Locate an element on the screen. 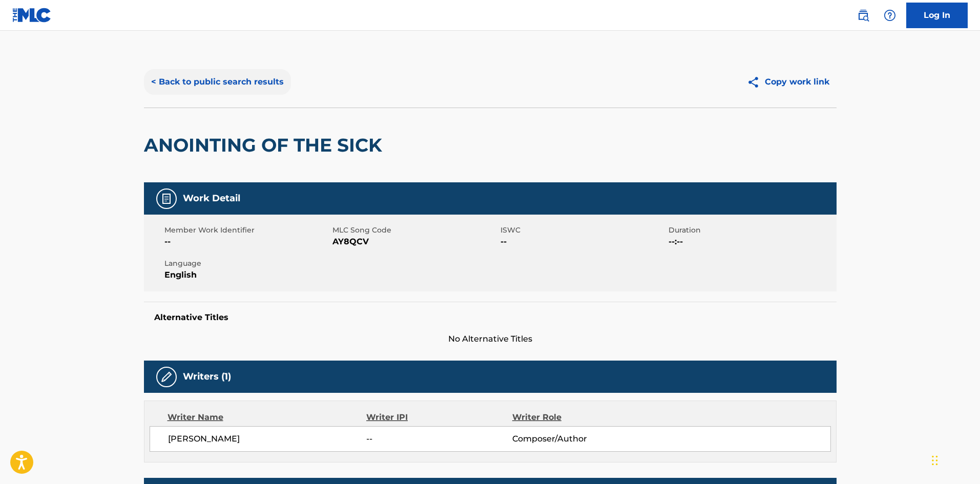 Image resolution: width=980 pixels, height=484 pixels. img: help is located at coordinates (890, 16).